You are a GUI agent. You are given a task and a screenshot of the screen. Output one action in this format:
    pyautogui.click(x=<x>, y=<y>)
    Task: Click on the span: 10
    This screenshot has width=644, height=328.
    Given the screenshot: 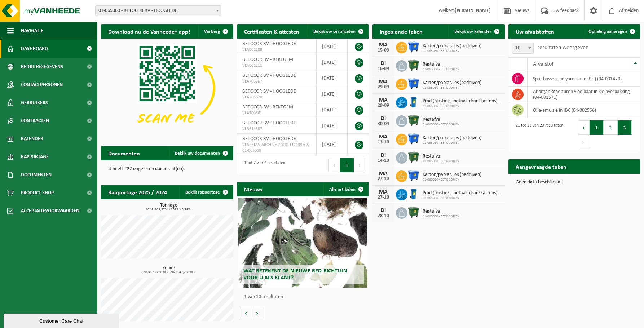 What is the action you would take?
    pyautogui.click(x=523, y=48)
    